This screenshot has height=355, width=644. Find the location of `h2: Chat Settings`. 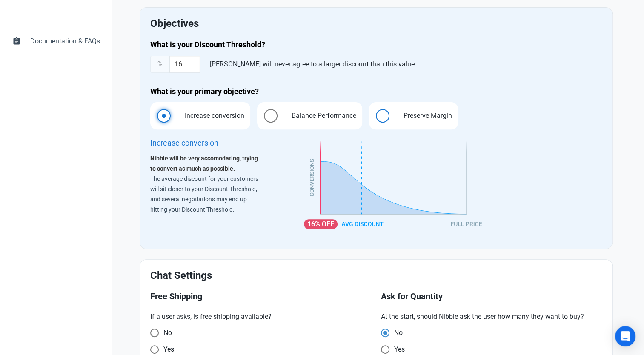

h2: Chat Settings is located at coordinates (376, 275).